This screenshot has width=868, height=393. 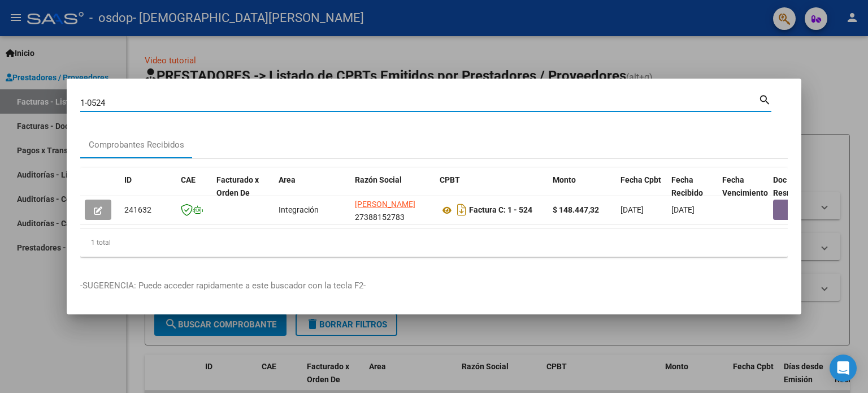 What do you see at coordinates (128, 180) in the screenshot?
I see `span: ID` at bounding box center [128, 180].